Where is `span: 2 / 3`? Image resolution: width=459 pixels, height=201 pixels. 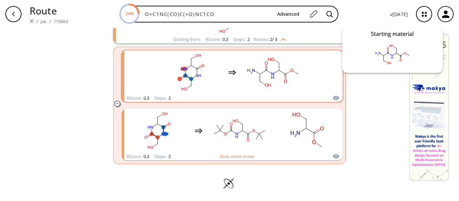 span: 2 / 3 is located at coordinates (273, 39).